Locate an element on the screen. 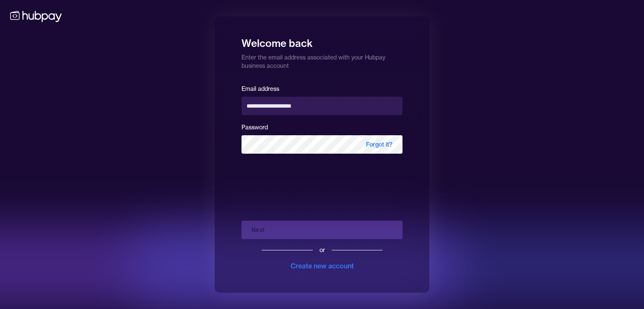 The height and width of the screenshot is (309, 644). h1: Welcome back is located at coordinates (322, 41).